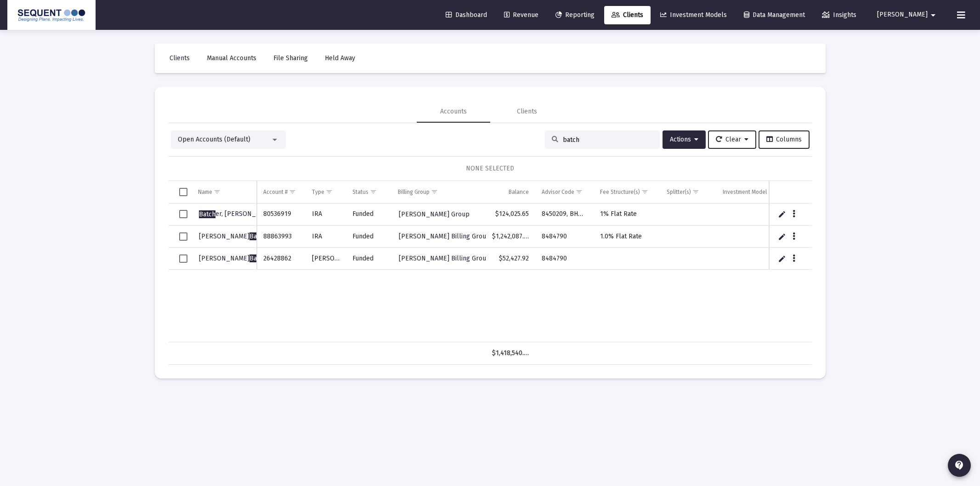  Describe the element at coordinates (373, 191) in the screenshot. I see `span: Show filter options for column 'Status'` at that location.